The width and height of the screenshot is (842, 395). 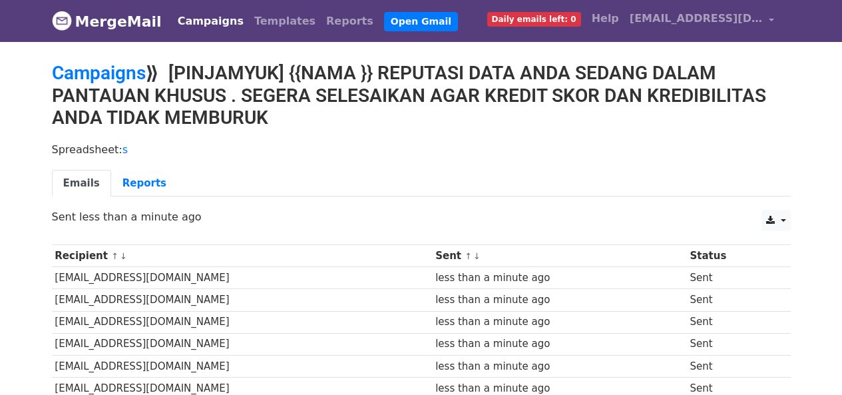 I want to click on th: Sent, so click(x=559, y=256).